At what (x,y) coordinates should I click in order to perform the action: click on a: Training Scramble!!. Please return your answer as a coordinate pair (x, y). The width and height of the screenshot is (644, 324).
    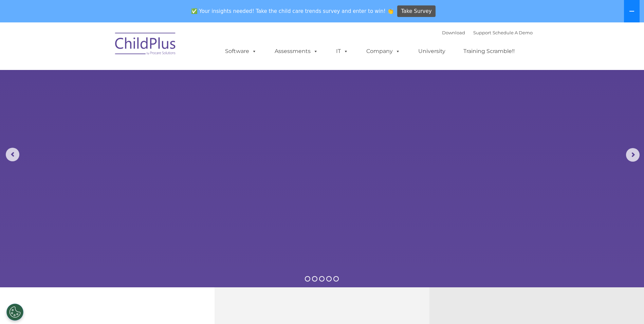
    Looking at the image, I should click on (489, 52).